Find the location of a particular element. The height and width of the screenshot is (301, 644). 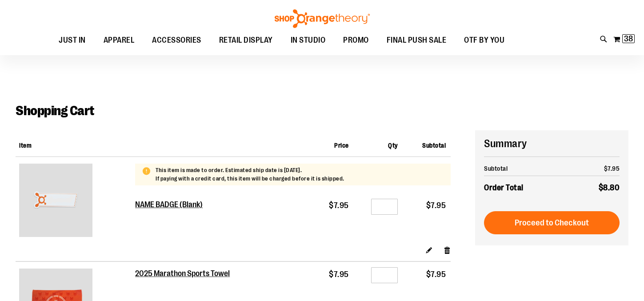

span: FINAL PUSH SALE is located at coordinates (416, 40).